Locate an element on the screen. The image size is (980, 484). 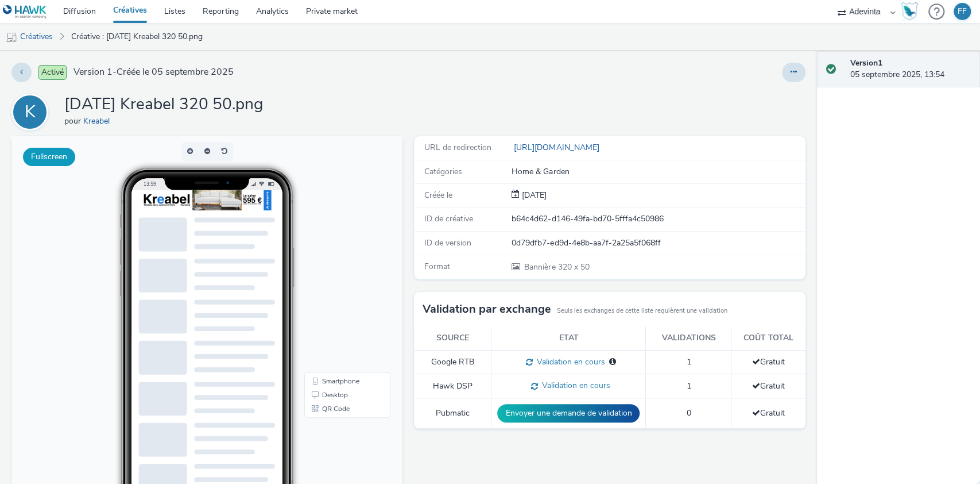
div: Home & Garden is located at coordinates (658, 172).